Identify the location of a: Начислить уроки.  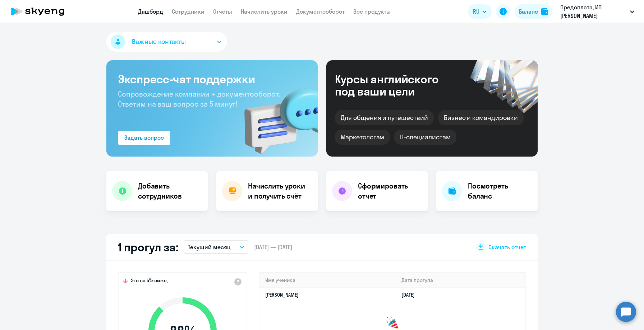
(264, 12).